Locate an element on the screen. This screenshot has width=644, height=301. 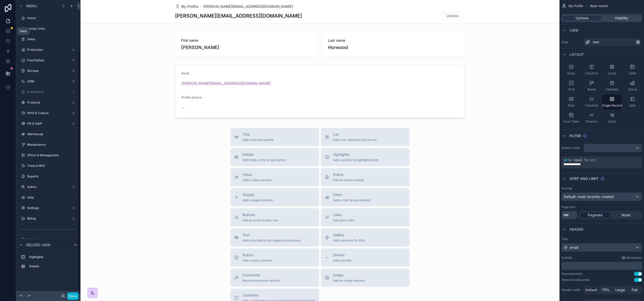
a: Admin is located at coordinates (48, 187).